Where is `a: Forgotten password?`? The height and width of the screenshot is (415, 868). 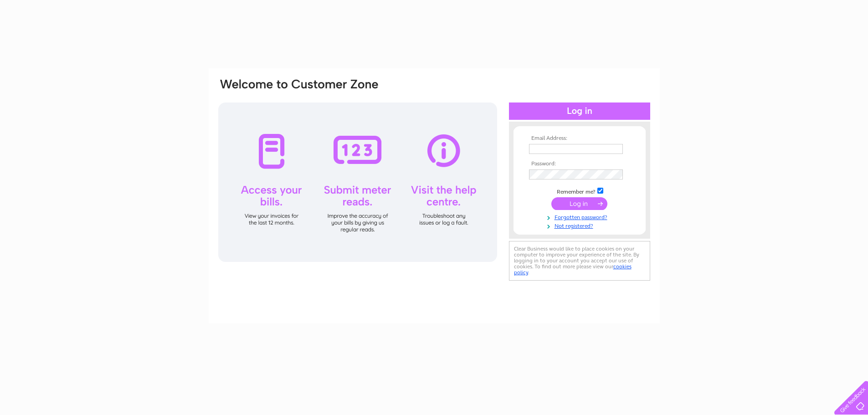 a: Forgotten password? is located at coordinates (580, 217).